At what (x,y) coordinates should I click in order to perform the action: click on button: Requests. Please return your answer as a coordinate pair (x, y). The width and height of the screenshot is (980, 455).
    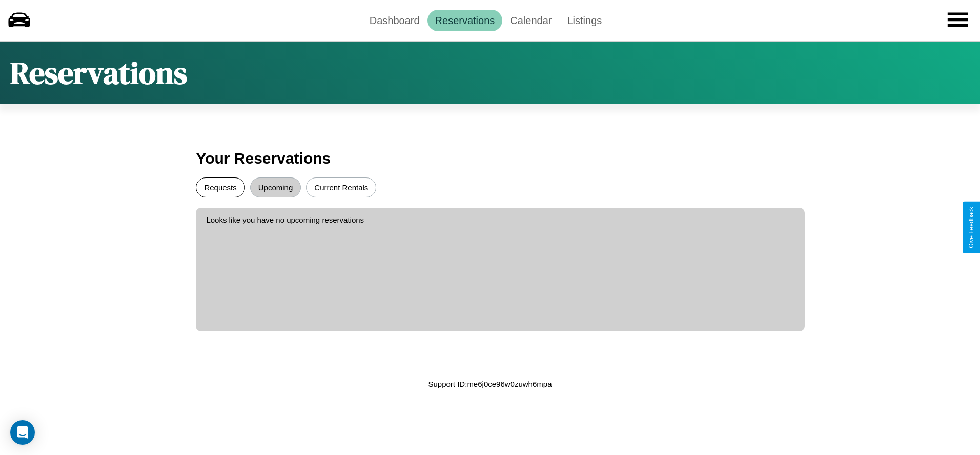
    Looking at the image, I should click on (220, 187).